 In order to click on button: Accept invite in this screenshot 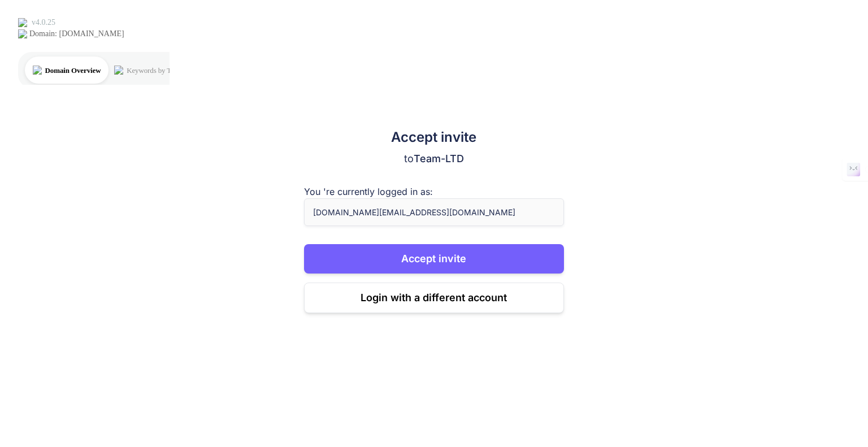, I will do `click(434, 259)`.